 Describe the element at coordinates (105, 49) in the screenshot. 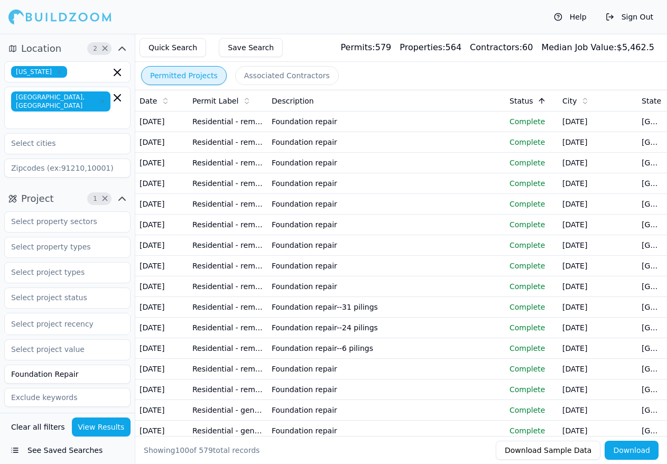

I see `span: Clear Location filters` at that location.